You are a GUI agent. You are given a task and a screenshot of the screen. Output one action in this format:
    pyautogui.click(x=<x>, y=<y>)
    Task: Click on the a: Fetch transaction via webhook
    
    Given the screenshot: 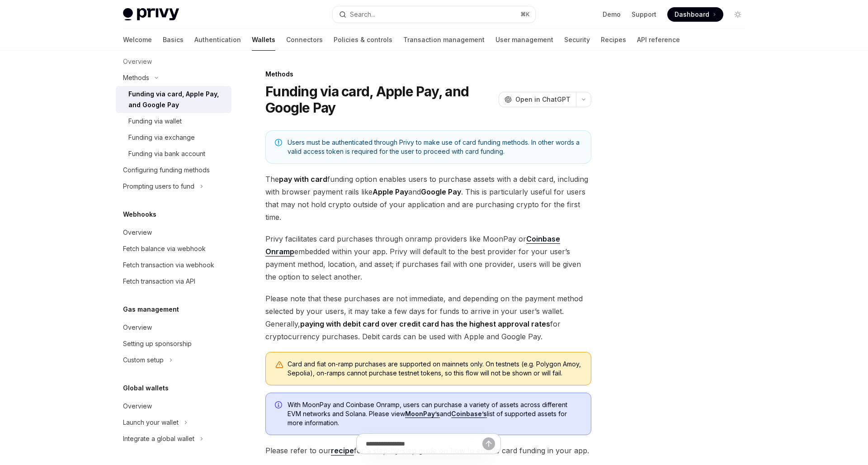 What is the action you would take?
    pyautogui.click(x=174, y=265)
    